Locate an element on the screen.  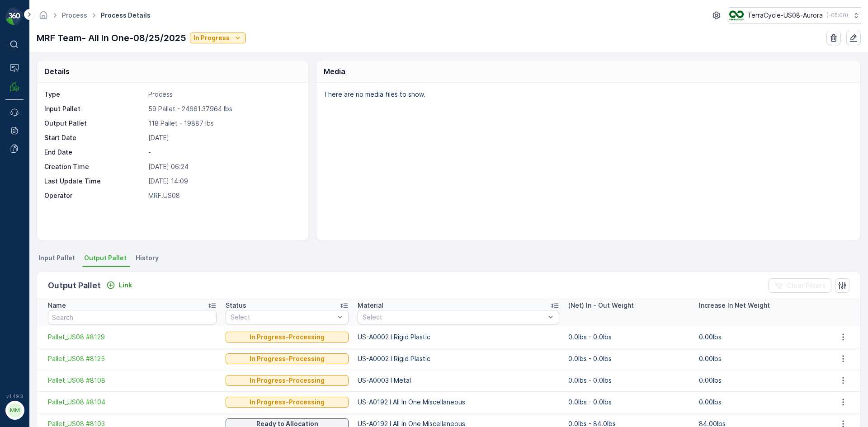
p: Process is located at coordinates (223, 94).